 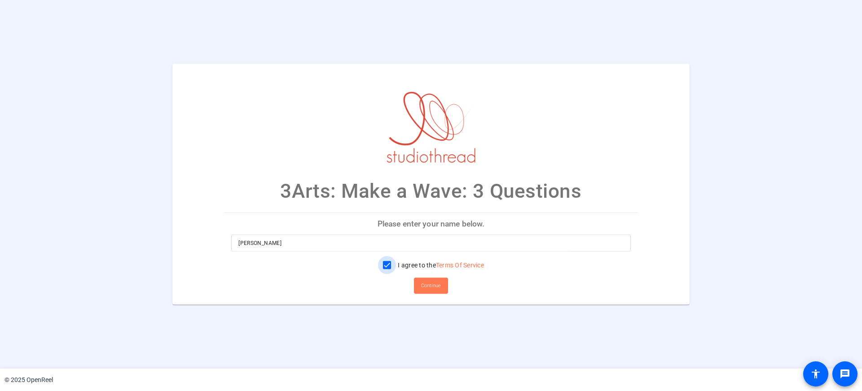 I want to click on img: company-logo, so click(x=431, y=118).